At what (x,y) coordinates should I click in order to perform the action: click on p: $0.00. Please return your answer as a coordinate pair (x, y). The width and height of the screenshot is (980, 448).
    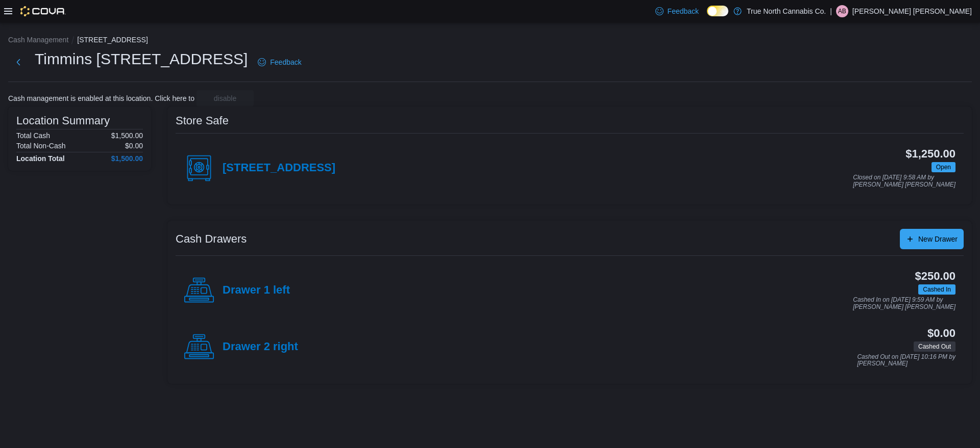
    Looking at the image, I should click on (134, 146).